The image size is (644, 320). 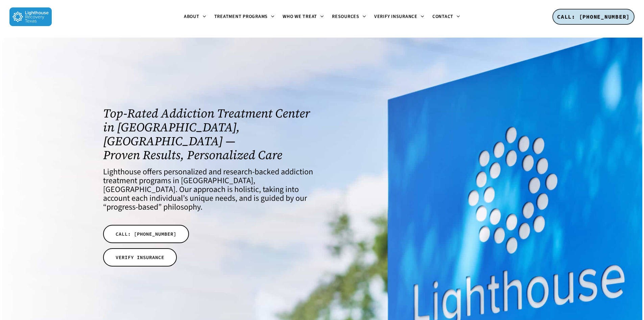 What do you see at coordinates (191, 17) in the screenshot?
I see `span: About` at bounding box center [191, 17].